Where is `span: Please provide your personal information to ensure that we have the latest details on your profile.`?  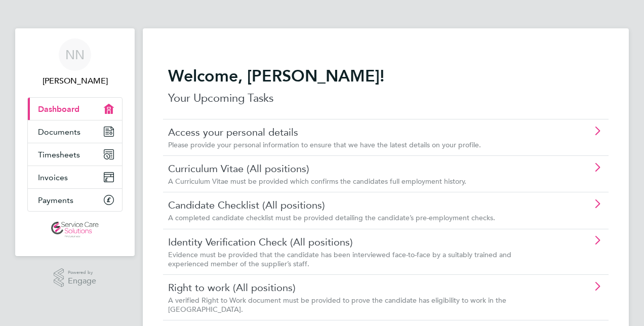
span: Please provide your personal information to ensure that we have the latest details on your profile. is located at coordinates (325, 145).